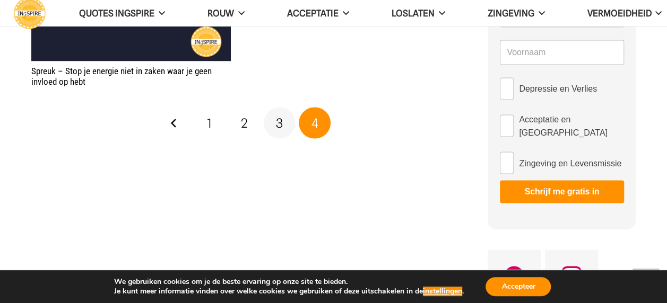 Image resolution: width=667 pixels, height=303 pixels. I want to click on button: instellingen, so click(442, 292).